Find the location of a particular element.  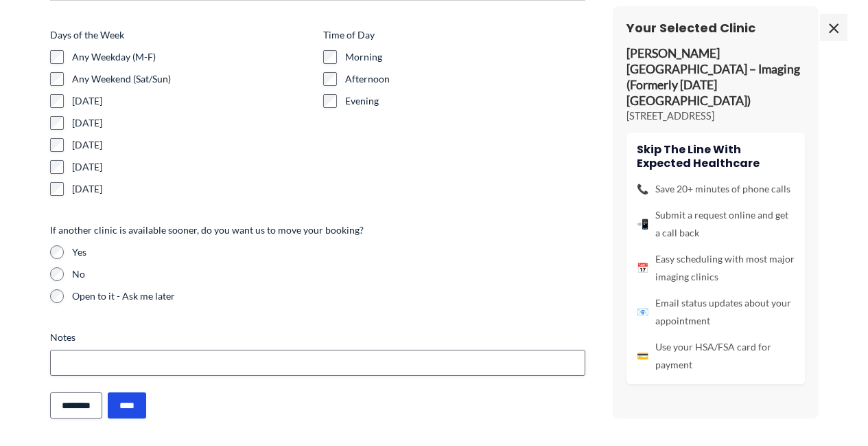

label: No is located at coordinates (329, 274).